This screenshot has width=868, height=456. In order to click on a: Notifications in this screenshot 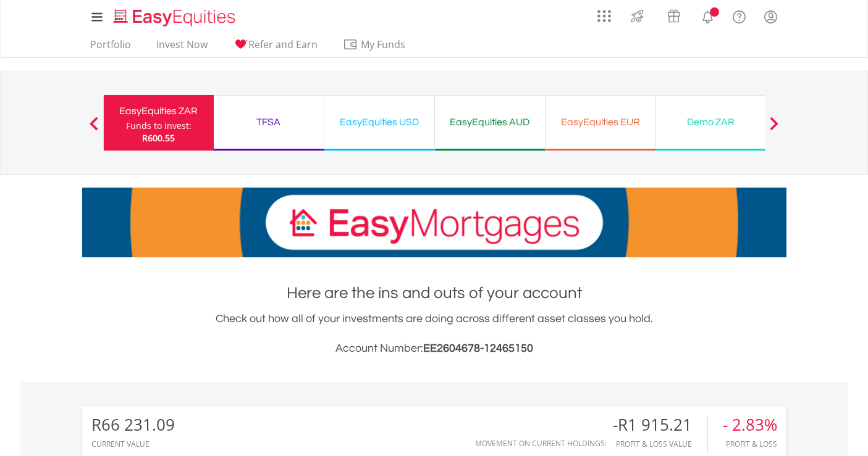, I will do `click(707, 16)`.